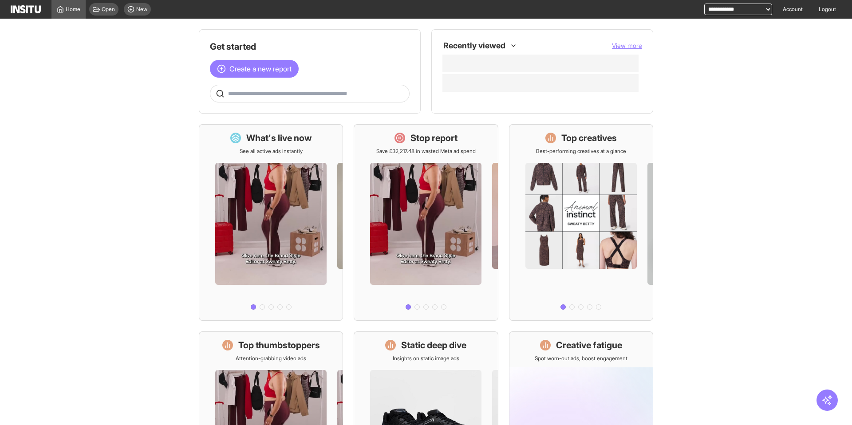  What do you see at coordinates (108, 9) in the screenshot?
I see `span: Open` at bounding box center [108, 9].